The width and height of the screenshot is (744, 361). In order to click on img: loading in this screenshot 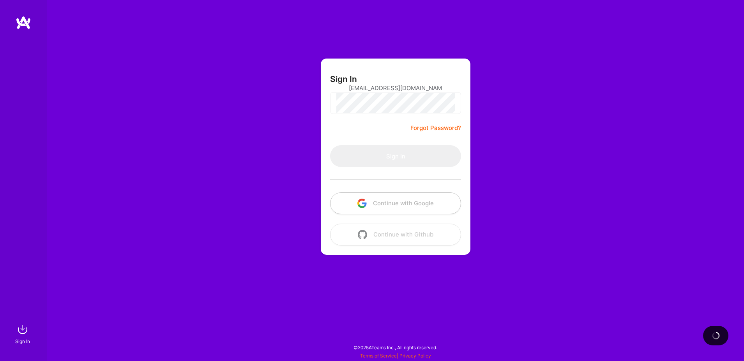, I will do `click(716, 335)`.